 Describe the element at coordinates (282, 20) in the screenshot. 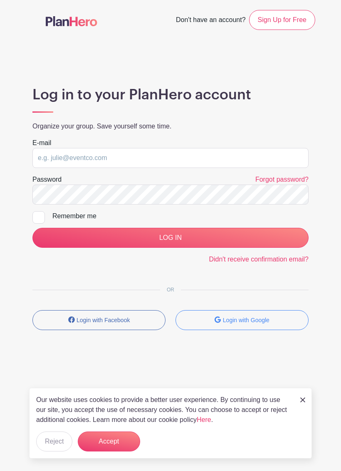

I see `a: Sign Up for Free` at that location.